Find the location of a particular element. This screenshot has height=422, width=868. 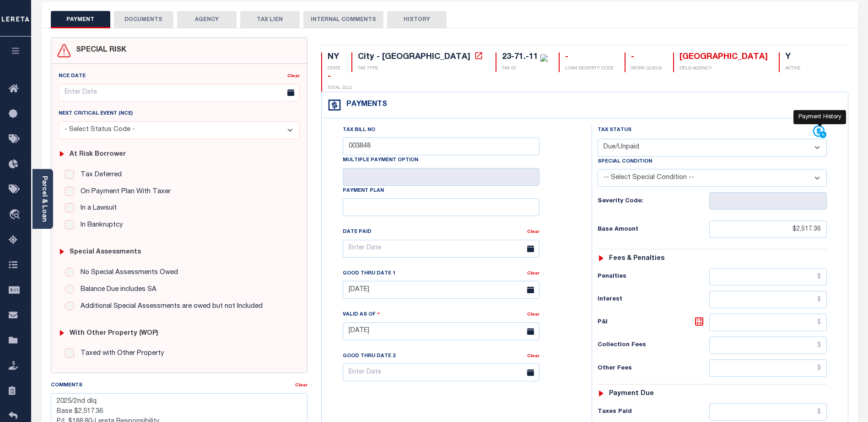

h6: At Risk Borrower is located at coordinates (97, 154).